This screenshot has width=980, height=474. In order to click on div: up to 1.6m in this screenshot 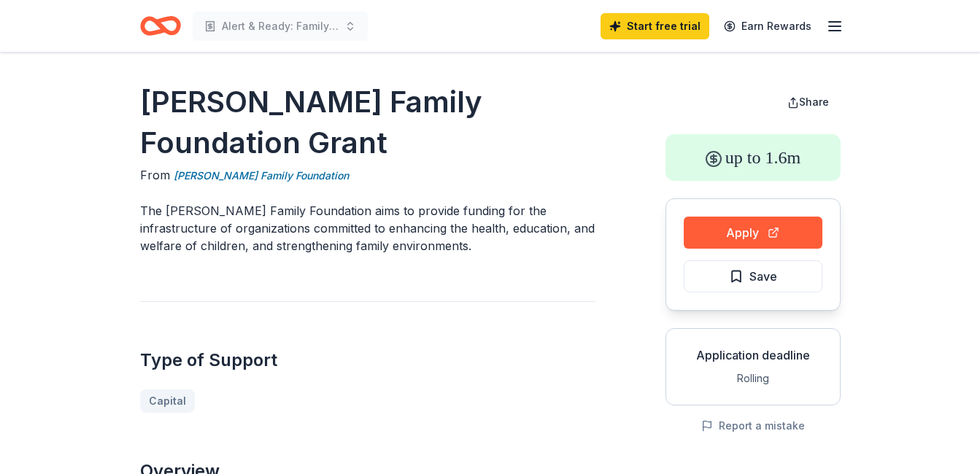, I will do `click(753, 157)`.